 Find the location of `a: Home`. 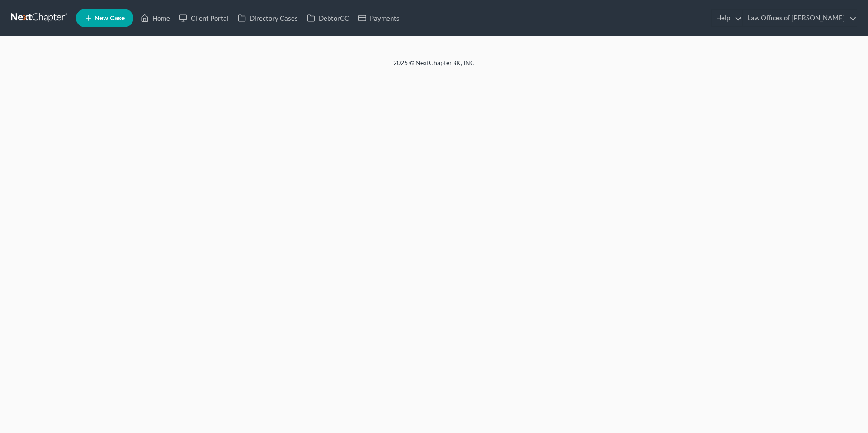

a: Home is located at coordinates (155, 18).